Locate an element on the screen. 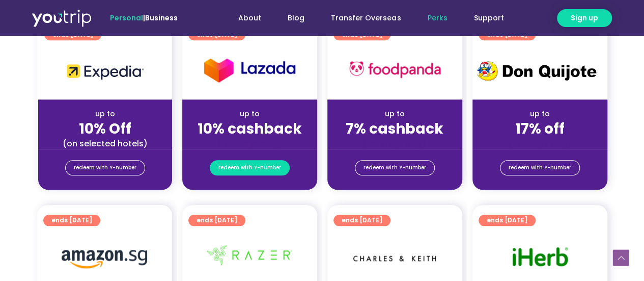  a: Sign up is located at coordinates (584, 18).